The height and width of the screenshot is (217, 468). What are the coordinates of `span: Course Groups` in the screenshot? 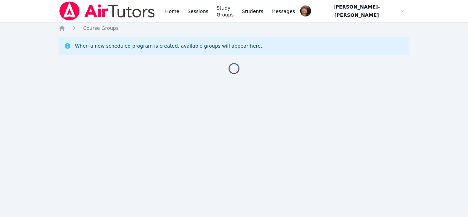 It's located at (101, 28).